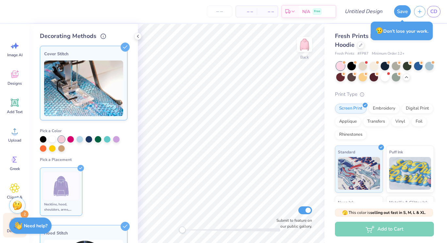  What do you see at coordinates (396, 152) in the screenshot?
I see `span: Puff Ink` at bounding box center [396, 152].